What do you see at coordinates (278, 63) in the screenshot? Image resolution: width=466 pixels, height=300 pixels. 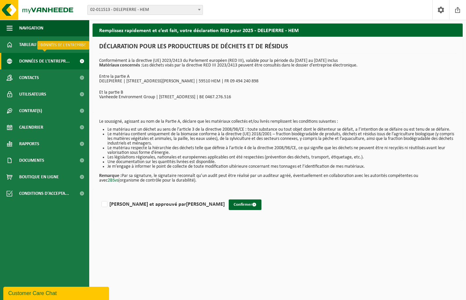 I see `p: Conformément à la directive (UE) 2023/2413 du Parlement européen (RED III), valable pour la pério...` at bounding box center [278, 63].